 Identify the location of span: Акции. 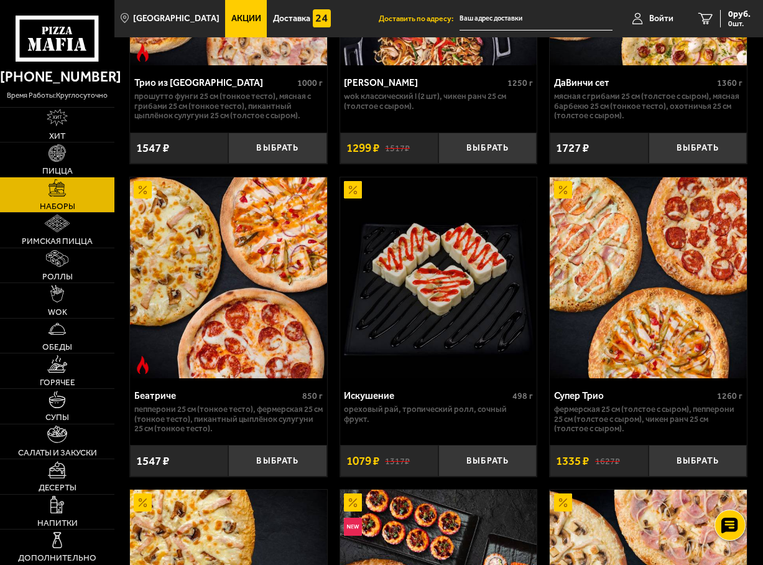
(246, 19).